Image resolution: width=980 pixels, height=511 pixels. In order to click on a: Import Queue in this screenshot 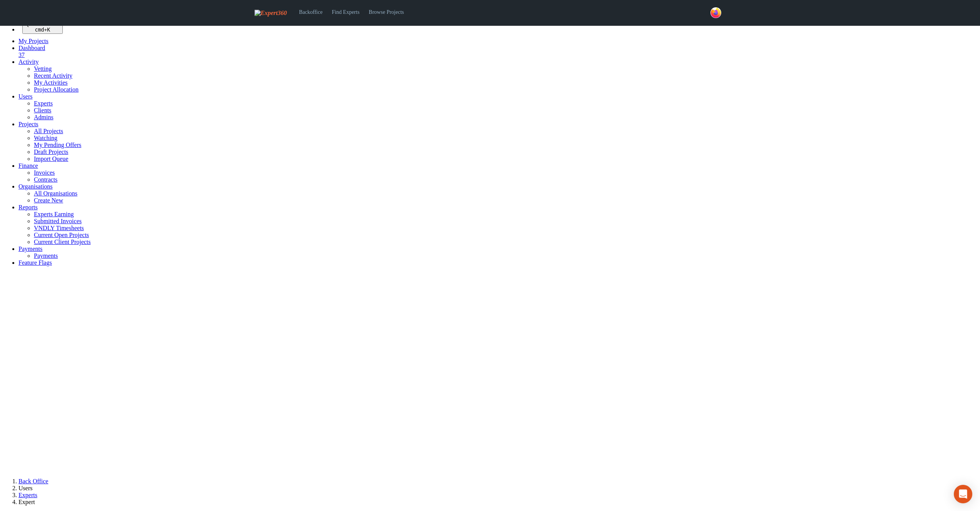, I will do `click(51, 159)`.